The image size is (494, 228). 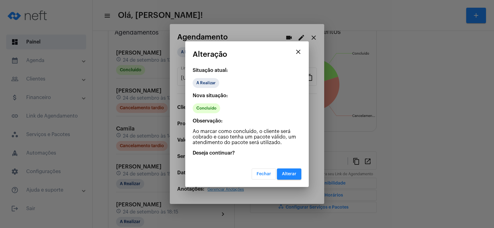 I want to click on mat-chip: Concluído, so click(x=206, y=108).